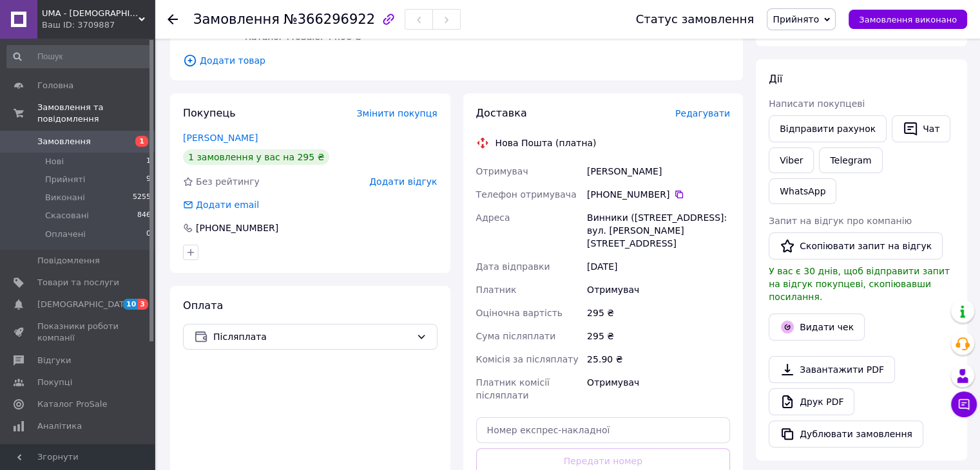 This screenshot has height=470, width=980. I want to click on span: 10, so click(130, 304).